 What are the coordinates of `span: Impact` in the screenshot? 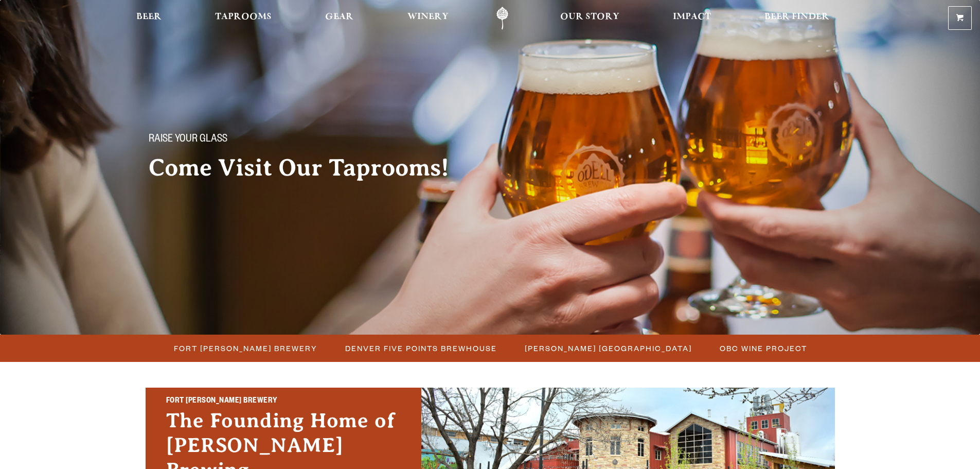 It's located at (692, 17).